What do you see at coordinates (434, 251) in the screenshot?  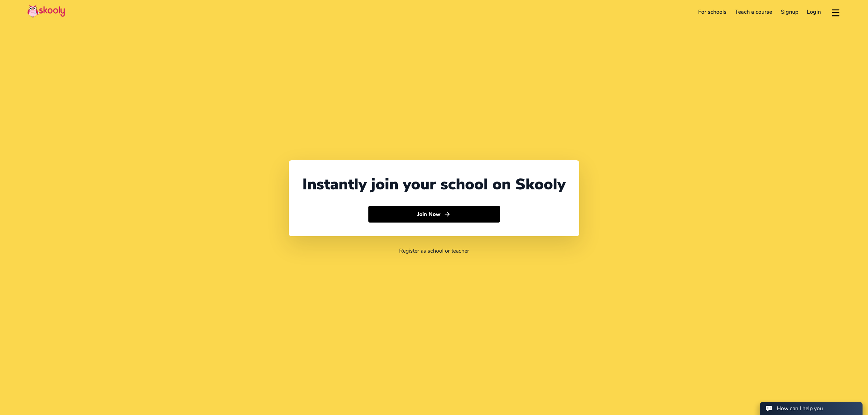 I see `a: Register as school or teacher` at bounding box center [434, 251].